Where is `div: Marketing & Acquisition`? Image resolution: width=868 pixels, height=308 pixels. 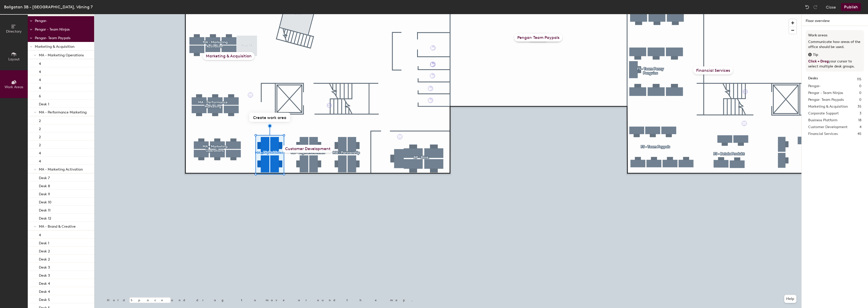 div: Marketing & Acquisition is located at coordinates (228, 56).